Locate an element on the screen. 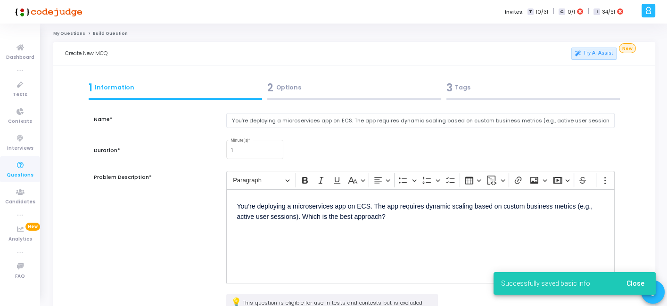 The width and height of the screenshot is (667, 306). span: Questions is located at coordinates (20, 175).